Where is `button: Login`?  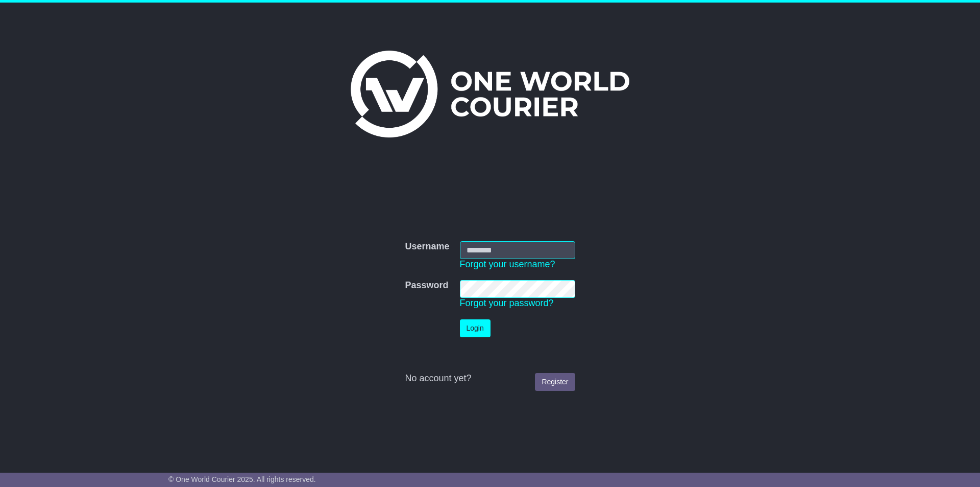
button: Login is located at coordinates (475, 328).